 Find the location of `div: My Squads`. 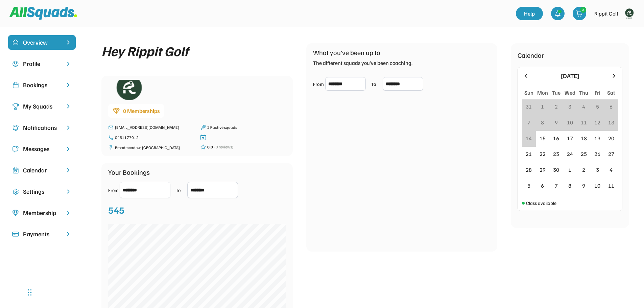

div: My Squads is located at coordinates (42, 106).